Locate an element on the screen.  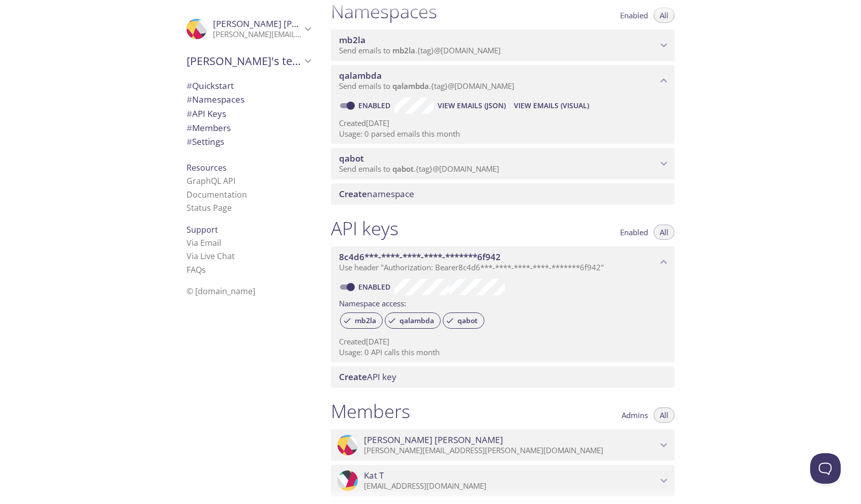
span: API key is located at coordinates (368, 377).